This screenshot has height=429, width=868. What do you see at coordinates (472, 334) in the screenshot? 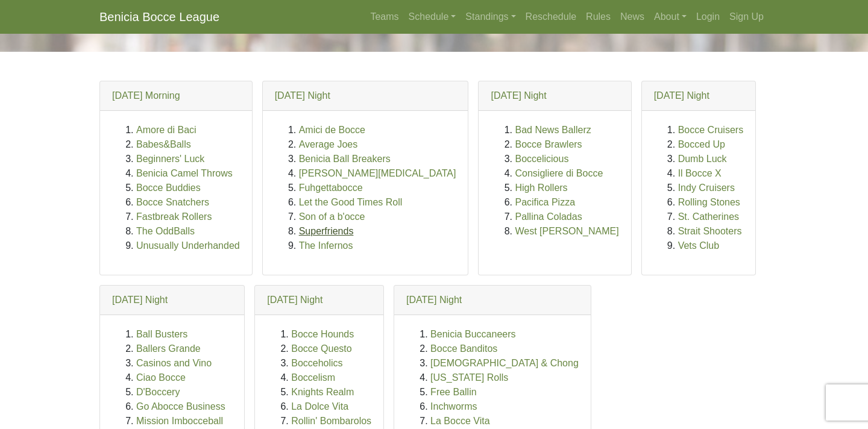
I see `a: Benicia Buccaneers` at bounding box center [472, 334].